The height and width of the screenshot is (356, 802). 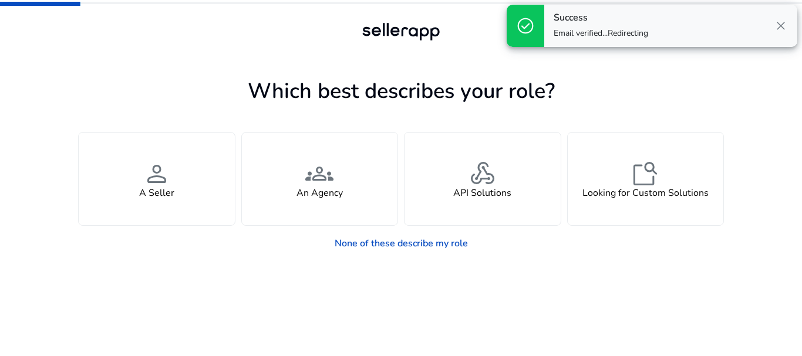 I want to click on h4: Looking for Custom Solutions, so click(x=645, y=193).